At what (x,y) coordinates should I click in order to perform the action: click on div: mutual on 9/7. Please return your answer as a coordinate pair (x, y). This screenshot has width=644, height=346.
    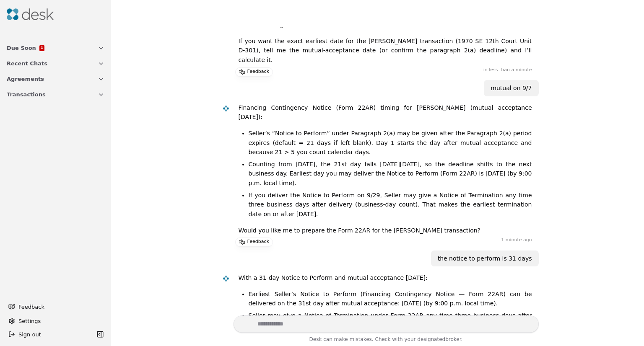
    Looking at the image, I should click on (511, 88).